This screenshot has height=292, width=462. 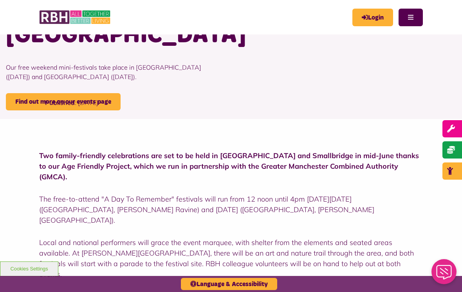 What do you see at coordinates (63, 102) in the screenshot?
I see `a: Find out more on our events page` at bounding box center [63, 102].